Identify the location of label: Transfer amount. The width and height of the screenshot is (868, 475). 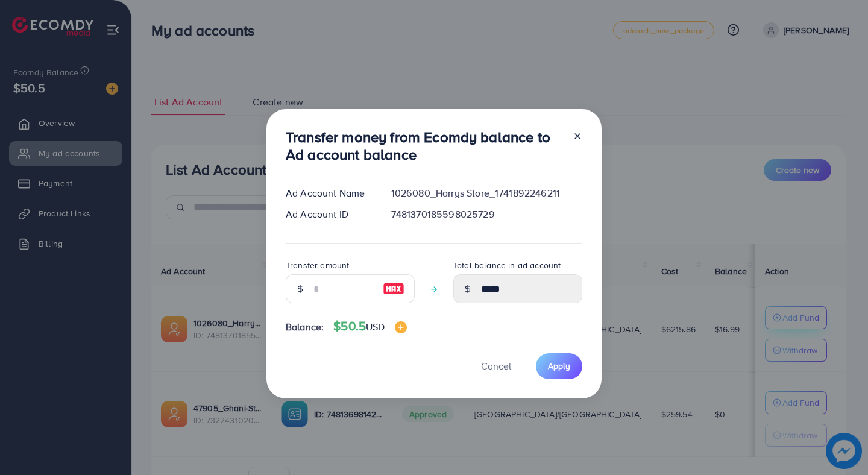
(317, 265).